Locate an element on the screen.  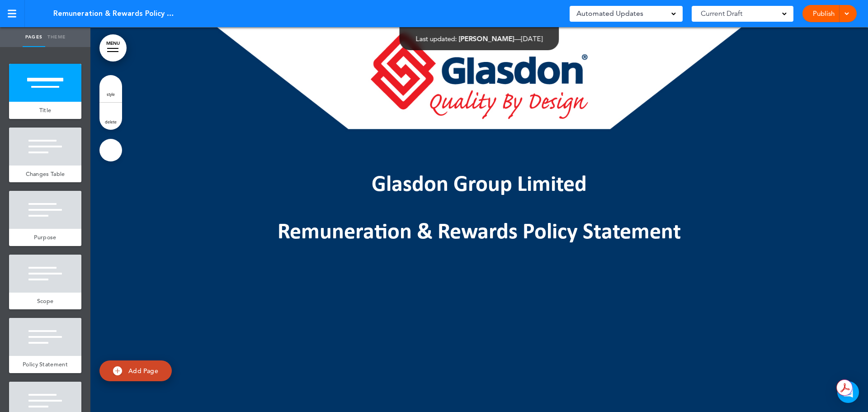
a: Pages is located at coordinates (34, 37).